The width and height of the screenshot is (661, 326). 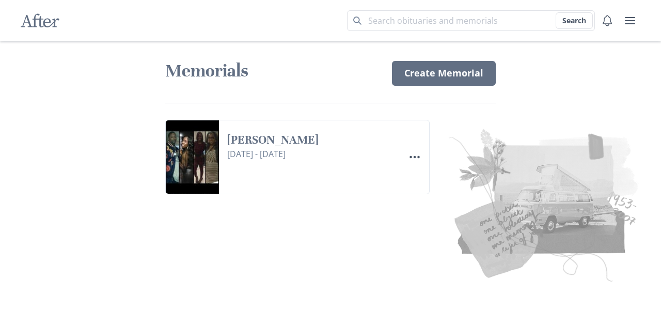 I want to click on button: Search, so click(x=574, y=21).